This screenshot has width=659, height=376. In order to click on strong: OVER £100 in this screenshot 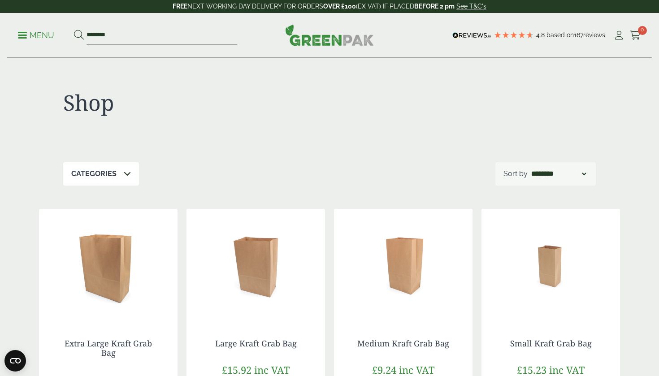, I will do `click(339, 6)`.